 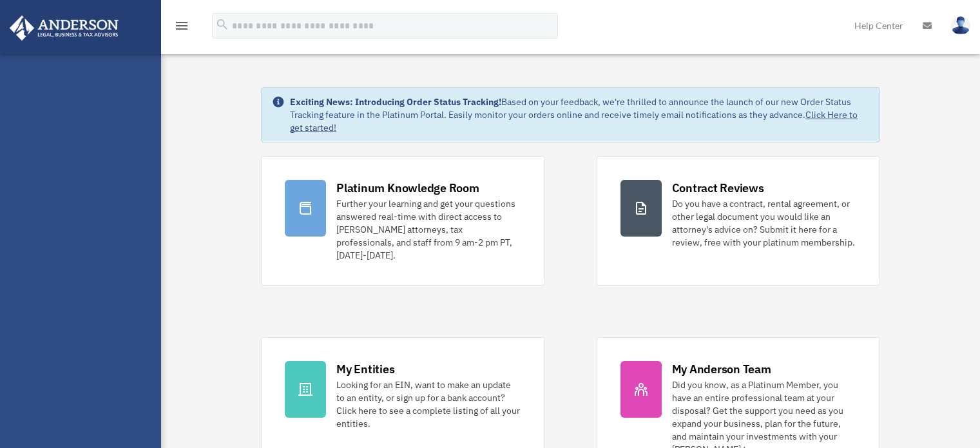 I want to click on i: menu, so click(x=181, y=26).